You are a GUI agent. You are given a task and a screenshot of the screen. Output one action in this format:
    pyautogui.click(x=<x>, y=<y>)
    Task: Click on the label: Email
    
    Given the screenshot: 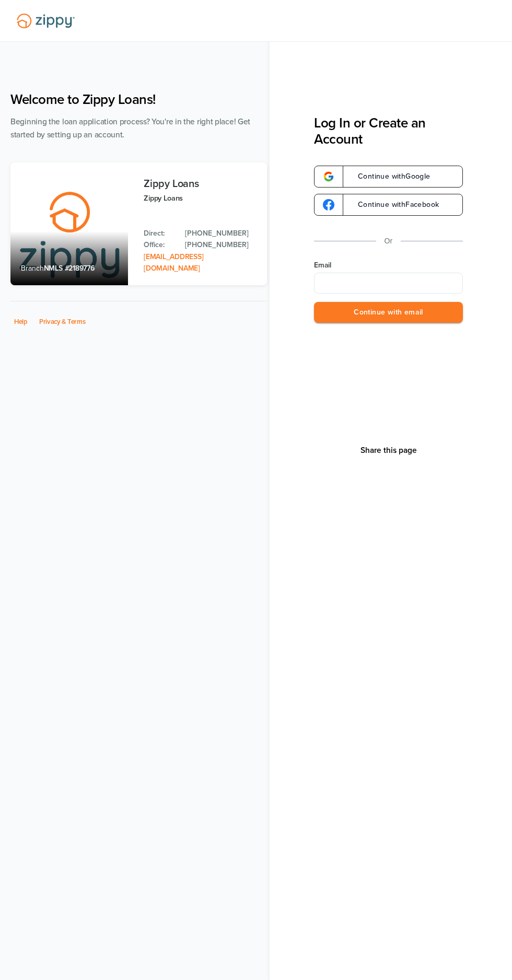 What is the action you would take?
    pyautogui.click(x=389, y=265)
    